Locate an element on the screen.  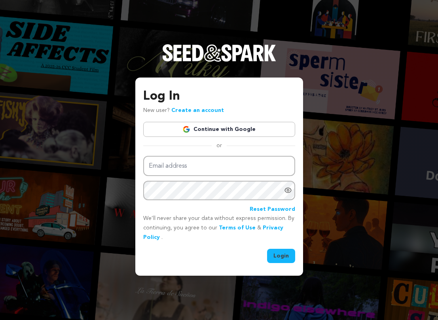
a: Reset Password is located at coordinates (272, 210).